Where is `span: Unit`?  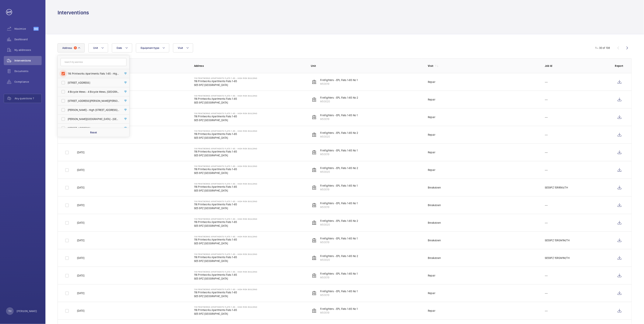
span: Unit is located at coordinates (96, 48).